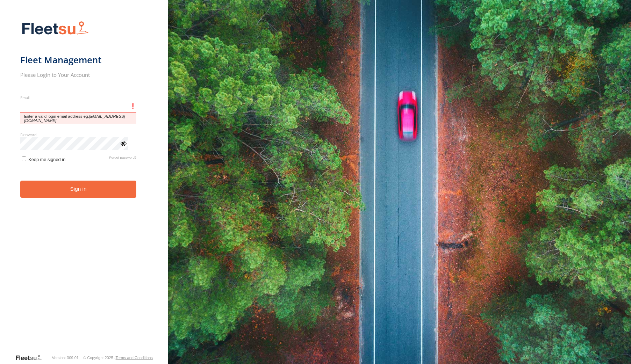 Image resolution: width=631 pixels, height=364 pixels. I want to click on div: Version: 309.01, so click(65, 358).